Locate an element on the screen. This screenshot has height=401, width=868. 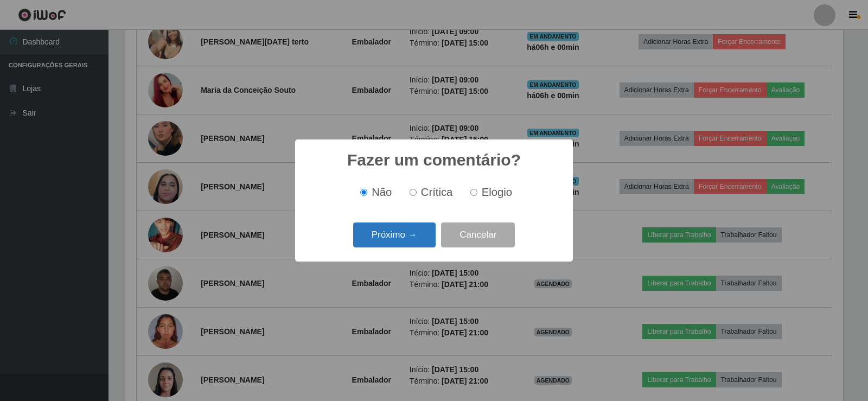
h2: Fazer um comentário? is located at coordinates (434, 160).